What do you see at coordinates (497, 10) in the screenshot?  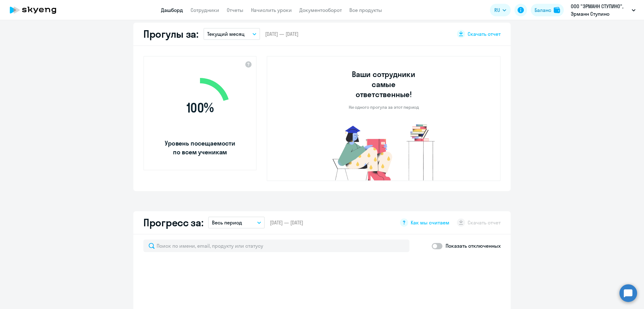 I see `span: RU` at bounding box center [497, 10].